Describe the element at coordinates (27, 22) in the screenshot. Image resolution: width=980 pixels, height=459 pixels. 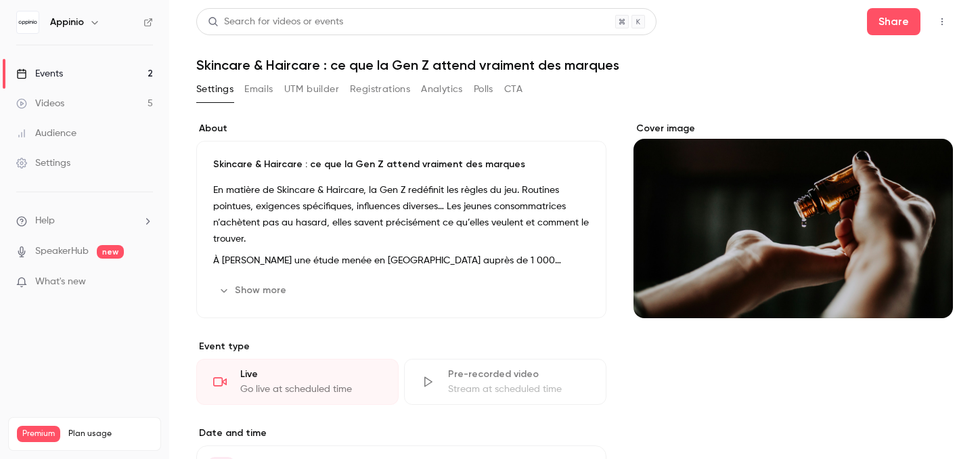
I see `img: Appinio` at that location.